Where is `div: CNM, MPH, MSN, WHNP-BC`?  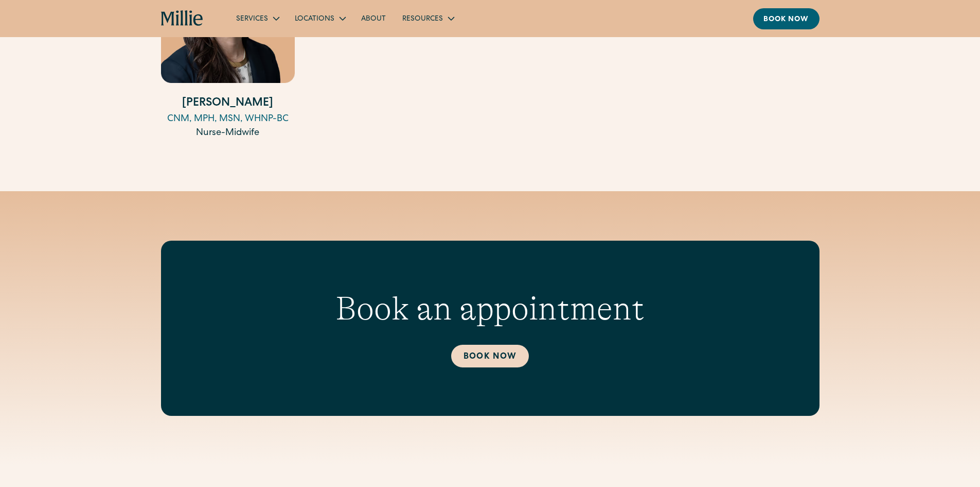 div: CNM, MPH, MSN, WHNP-BC is located at coordinates (228, 119).